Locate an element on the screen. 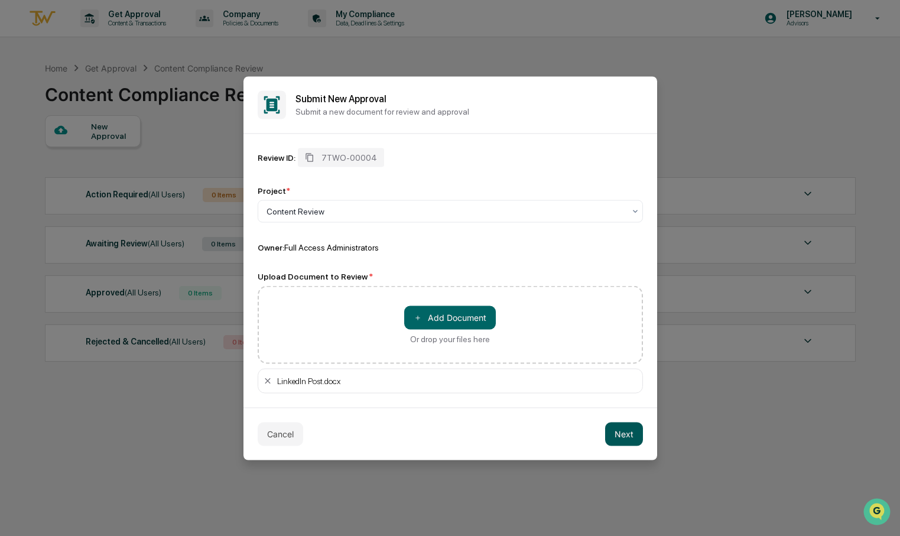 This screenshot has height=536, width=900. button: Start new chat is located at coordinates (208, 101).